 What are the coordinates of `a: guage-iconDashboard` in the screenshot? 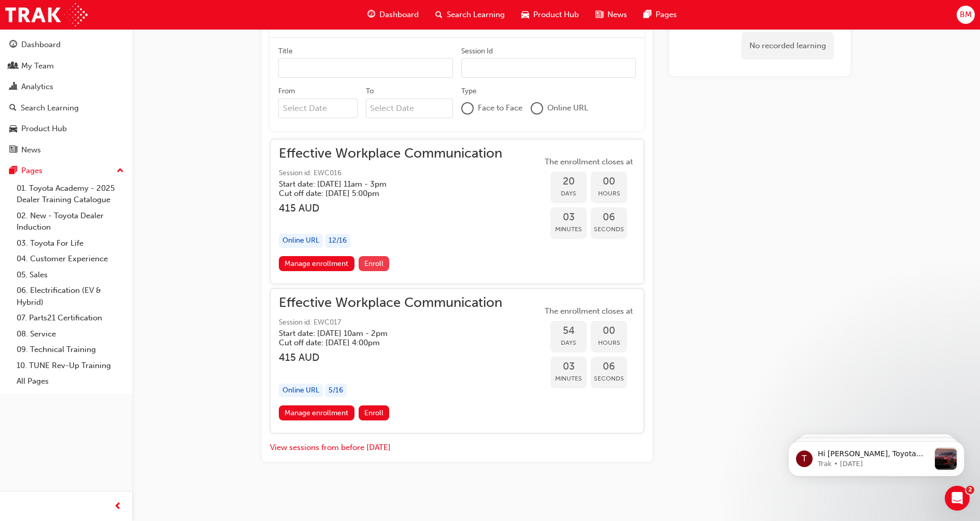 It's located at (393, 14).